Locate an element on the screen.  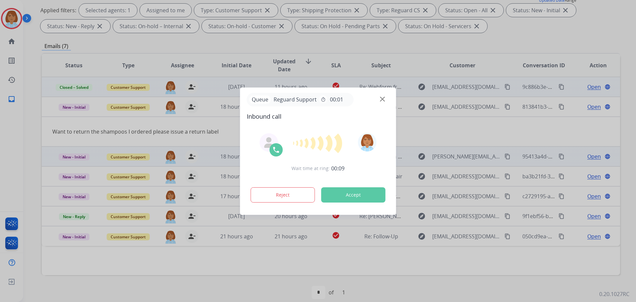
img: avatar is located at coordinates (367, 142).